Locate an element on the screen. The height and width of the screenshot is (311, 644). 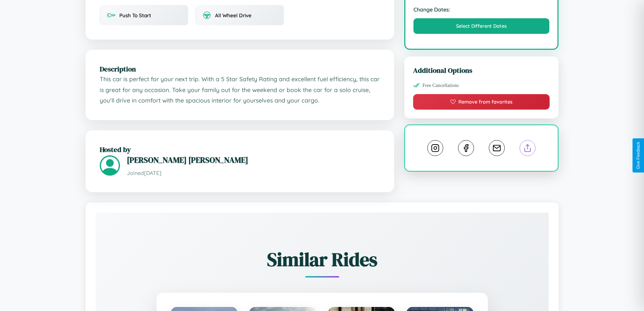
button: Select Different Dates is located at coordinates (482, 26).